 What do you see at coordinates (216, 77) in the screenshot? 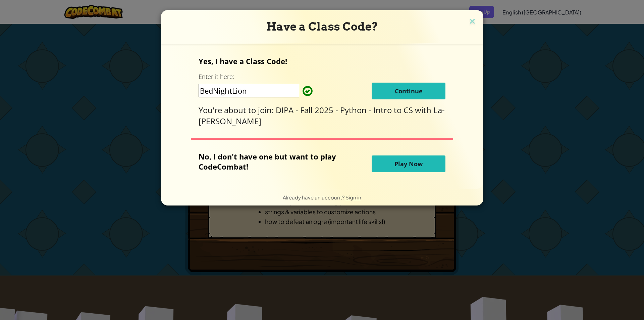
I see `label: Enter it here:` at bounding box center [216, 77].